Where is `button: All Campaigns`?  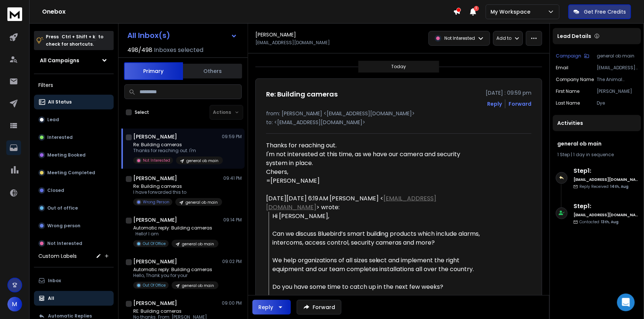 button: All Campaigns is located at coordinates (73, 60).